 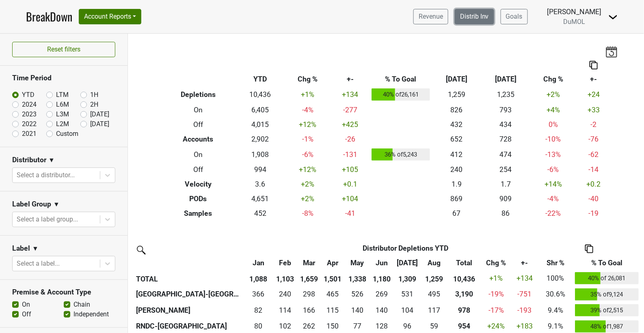 I want to click on div: 150, so click(x=333, y=326).